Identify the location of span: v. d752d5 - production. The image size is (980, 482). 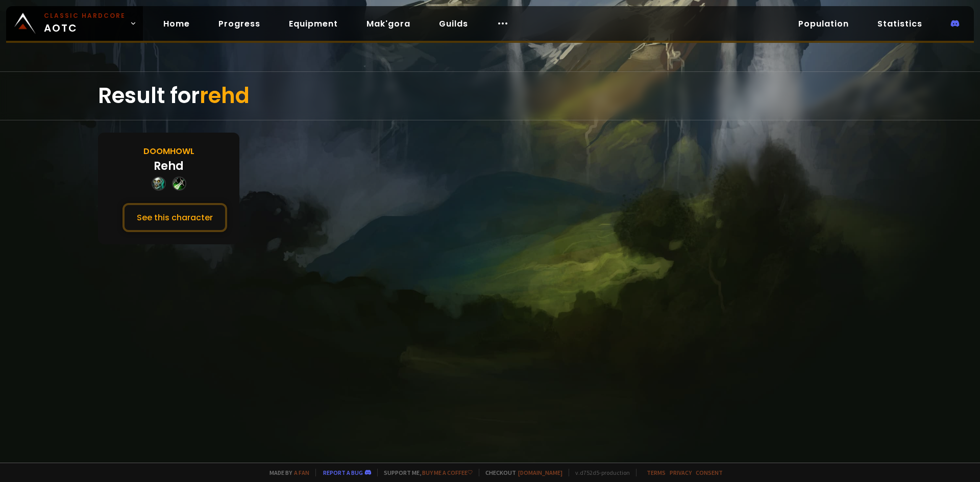
(599, 473).